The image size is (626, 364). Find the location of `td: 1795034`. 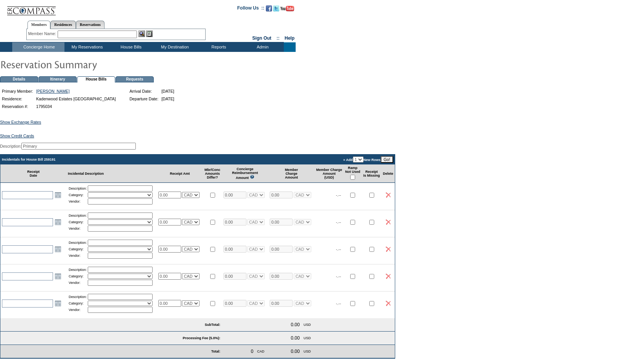

td: 1795034 is located at coordinates (76, 107).